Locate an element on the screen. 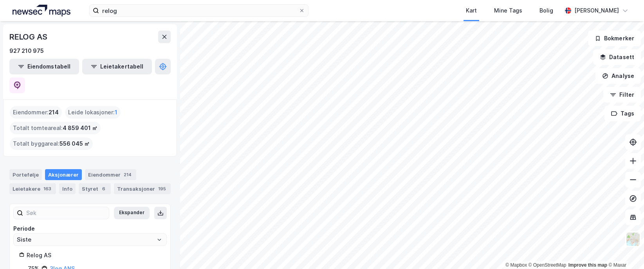 This screenshot has width=644, height=269. div: Chat Widget is located at coordinates (624, 249).